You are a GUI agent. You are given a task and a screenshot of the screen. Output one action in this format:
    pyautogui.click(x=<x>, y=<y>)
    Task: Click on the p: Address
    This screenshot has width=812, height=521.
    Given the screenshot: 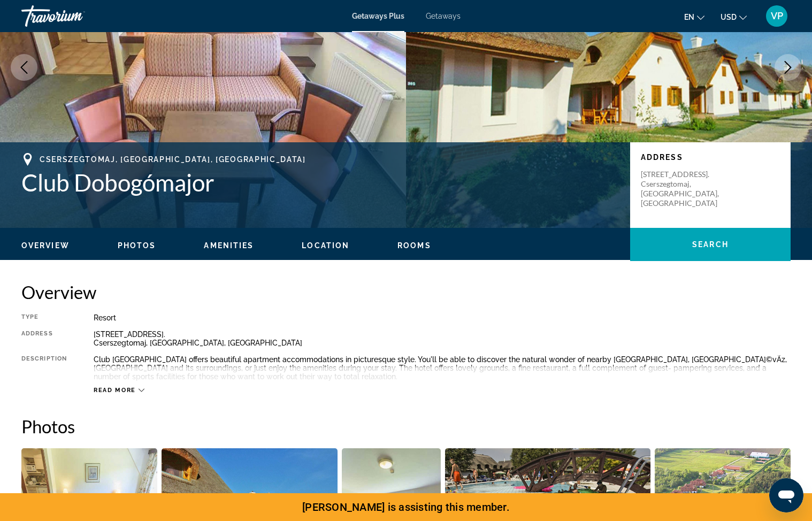 What is the action you would take?
    pyautogui.click(x=710, y=157)
    